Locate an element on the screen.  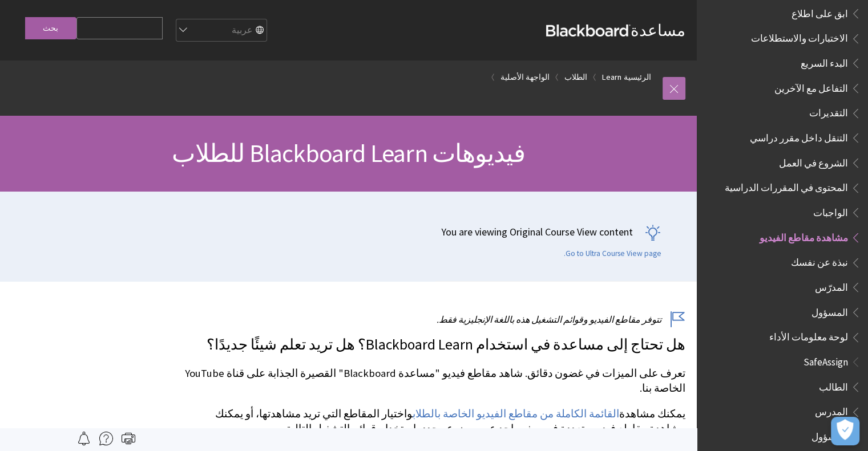
span: المدرّس is located at coordinates (832, 285).